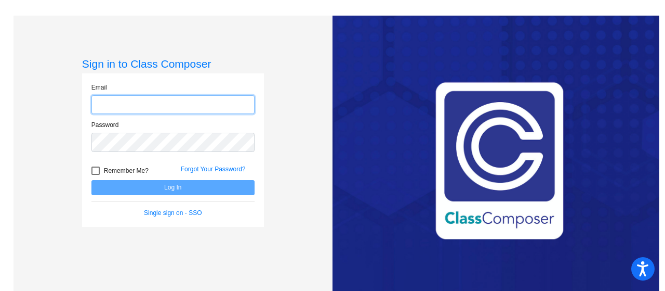 The image size is (665, 291). Describe the element at coordinates (126, 171) in the screenshot. I see `span: Remember Me?` at that location.